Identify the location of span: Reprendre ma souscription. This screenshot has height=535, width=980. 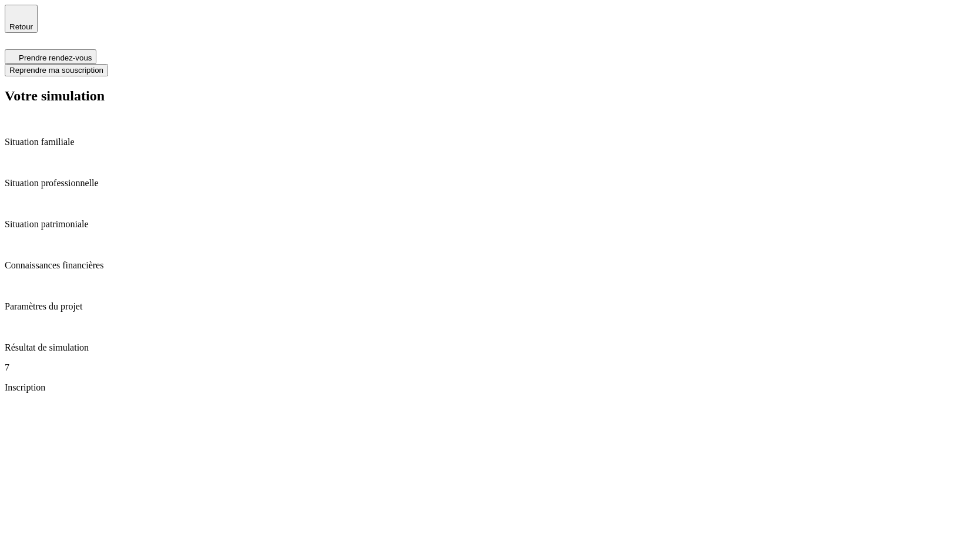
(56, 70).